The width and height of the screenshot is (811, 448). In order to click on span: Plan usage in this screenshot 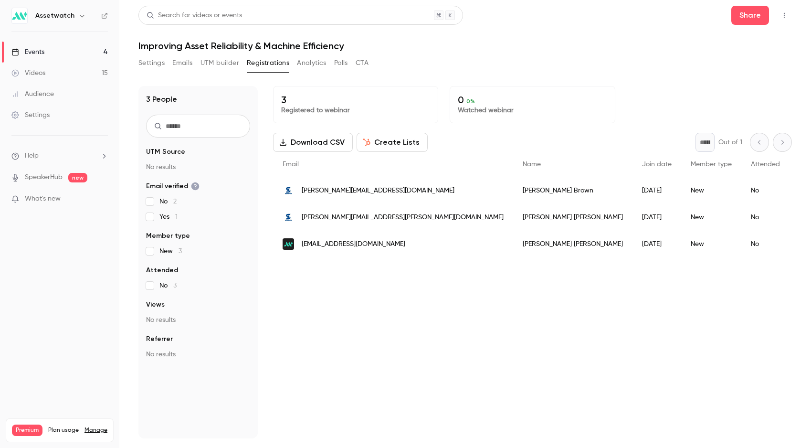, I will do `click(64, 430)`.